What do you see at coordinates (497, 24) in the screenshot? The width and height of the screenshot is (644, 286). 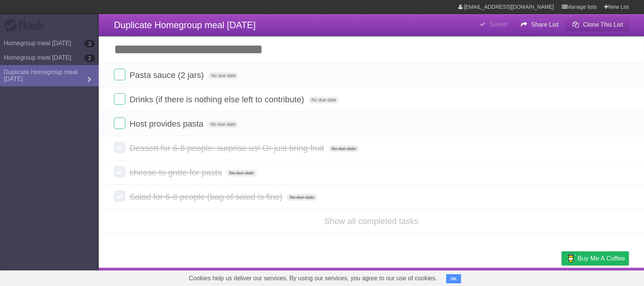 I see `b: Saved` at bounding box center [497, 24].